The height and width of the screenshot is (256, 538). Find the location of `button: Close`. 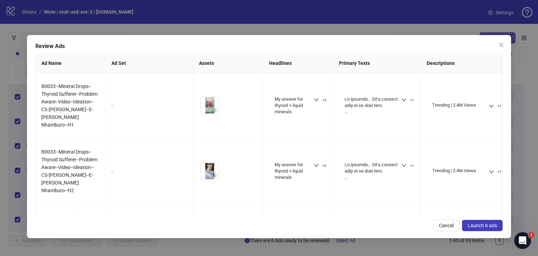

button: Close is located at coordinates (502, 45).